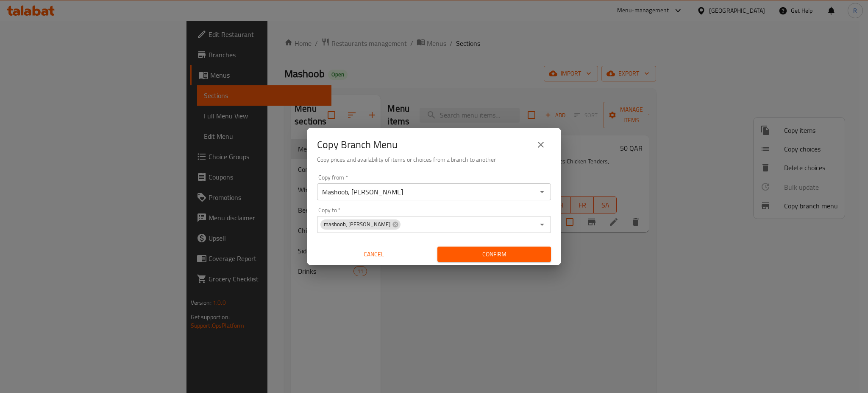 The image size is (868, 393). Describe the element at coordinates (434, 160) in the screenshot. I see `h6: Copy prices and availability of items or choices from a branch to another` at that location.